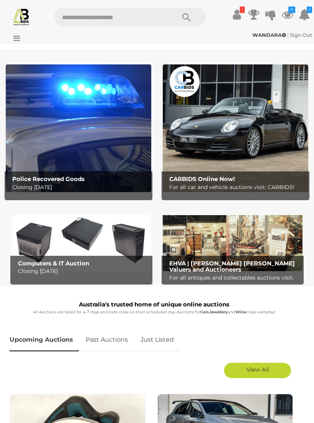  I want to click on p: All Auctions are listed for 4-7 days and bids close on their scheduled day. Auctions for , and cl..., so click(154, 312).